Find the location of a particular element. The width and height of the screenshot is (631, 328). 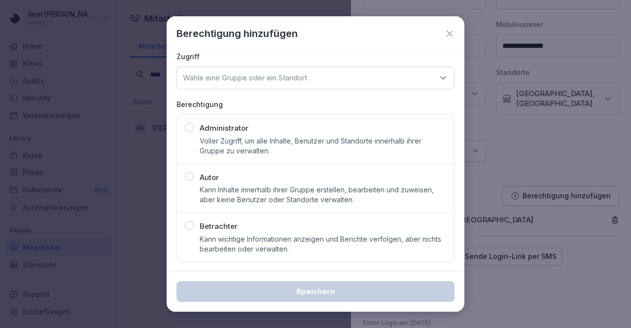

p: Kann wichtige Informationen anzeigen und Berichte verfolgen, aber nichts bearbeiten oder verwalten. is located at coordinates (323, 244).